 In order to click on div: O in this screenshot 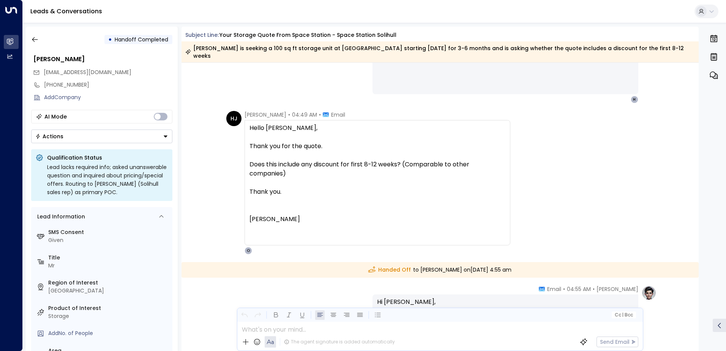, I will do `click(248, 251)`.